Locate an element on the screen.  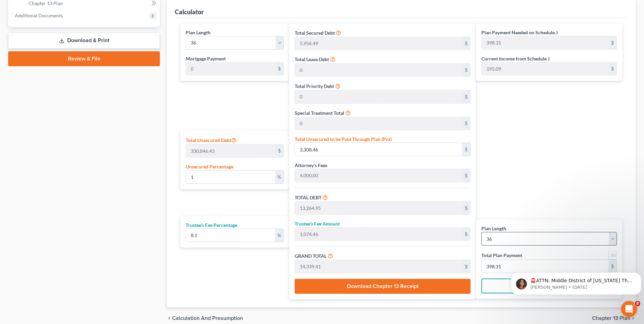
button: Download Chapter 13 Receipt is located at coordinates (382, 286).